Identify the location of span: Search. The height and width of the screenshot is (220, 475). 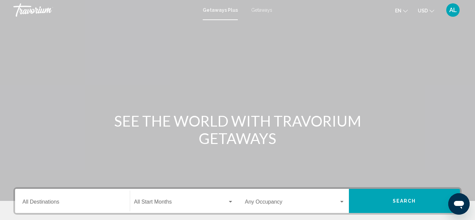
(404, 201).